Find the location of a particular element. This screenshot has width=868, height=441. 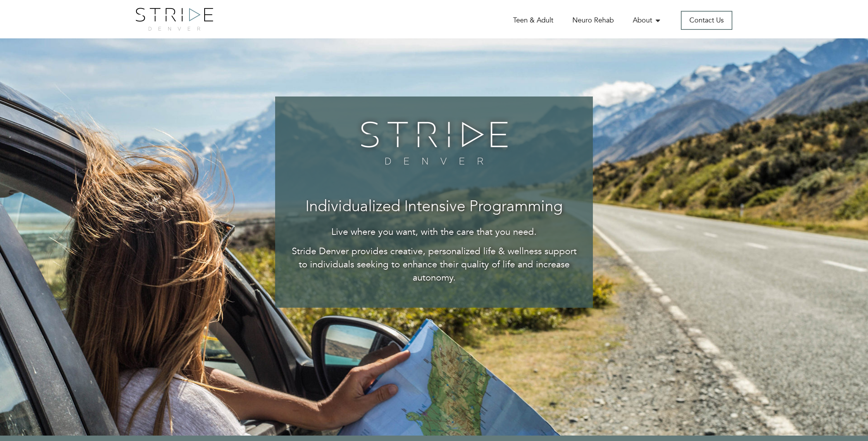

a: Teen & Adult is located at coordinates (533, 20).